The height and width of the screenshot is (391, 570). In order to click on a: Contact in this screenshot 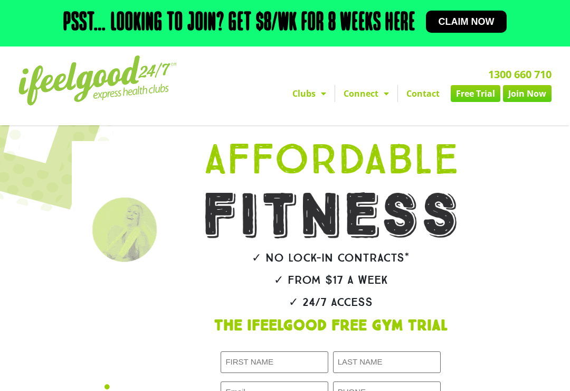, I will do `click(423, 93)`.